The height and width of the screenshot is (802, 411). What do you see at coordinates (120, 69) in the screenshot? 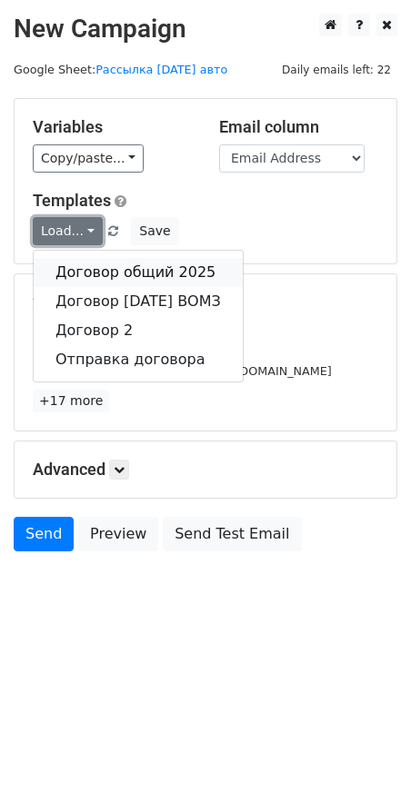
I see `small: Google Sheet:` at bounding box center [120, 69].